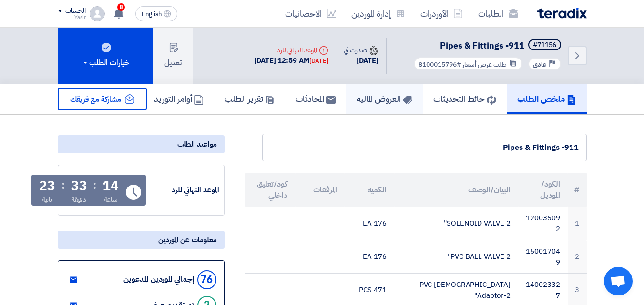 This screenshot has height=305, width=644. Describe the element at coordinates (465, 98) in the screenshot. I see `h5: حائط التحديثات` at that location.